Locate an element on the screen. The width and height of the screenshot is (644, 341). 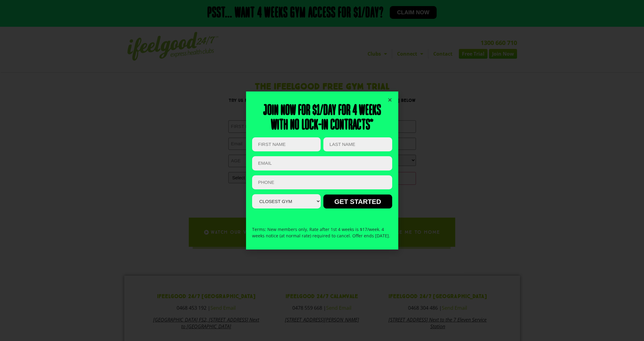
input: FIRST NAME is located at coordinates (286, 144).